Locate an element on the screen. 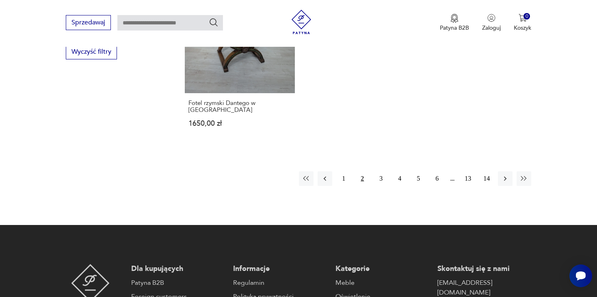 This screenshot has width=597, height=297. img: Ikona koszyka is located at coordinates (523, 18).